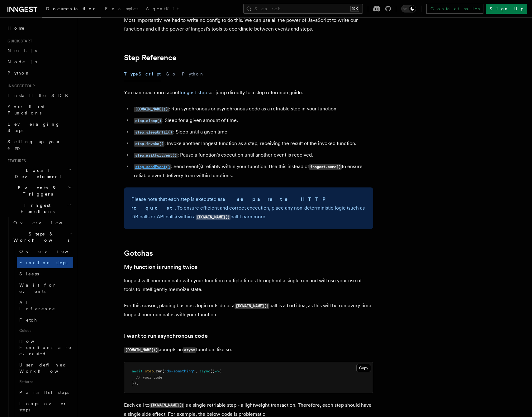  What do you see at coordinates (249, 93) in the screenshot?
I see `p: You can read more about or jump directly to a step reference guide:` at bounding box center [249, 93].